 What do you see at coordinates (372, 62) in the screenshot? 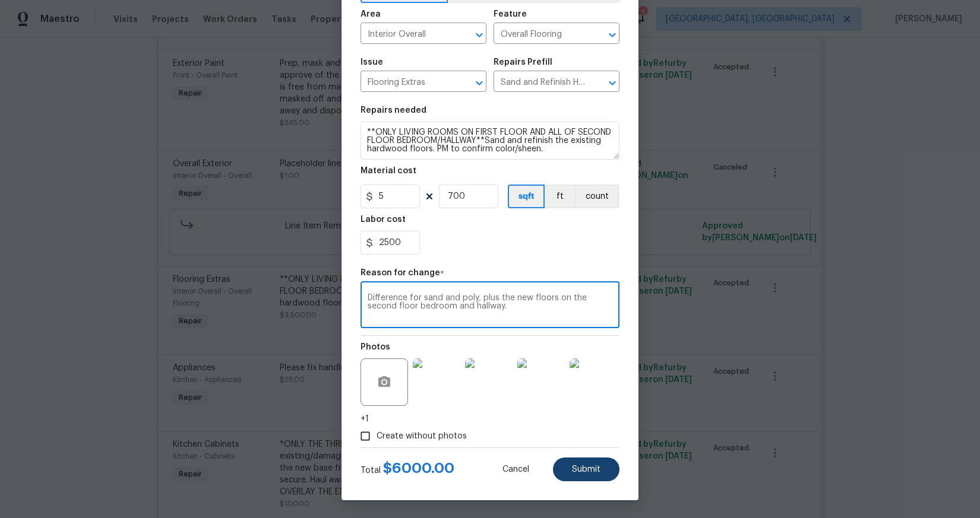
I see `h5: Issue` at bounding box center [372, 62].